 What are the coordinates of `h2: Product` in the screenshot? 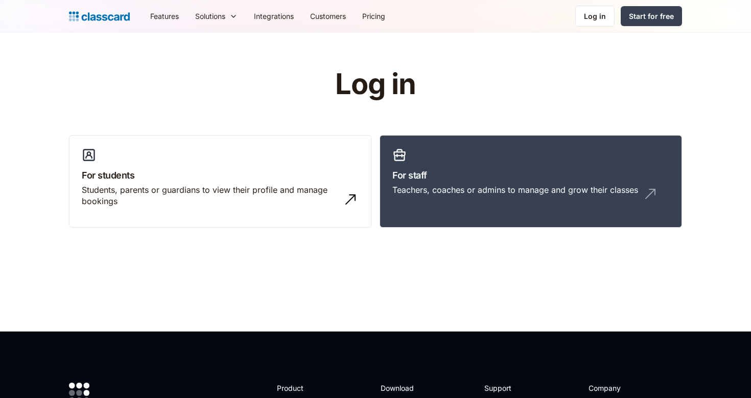 It's located at (304, 387).